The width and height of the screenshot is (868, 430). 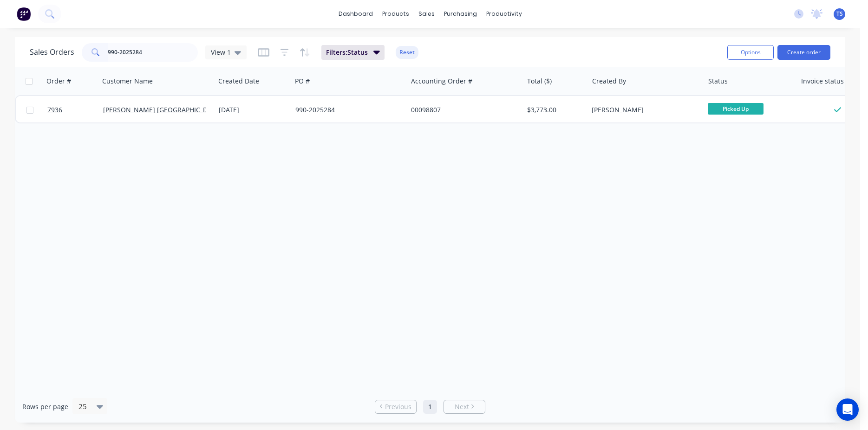 What do you see at coordinates (406, 52) in the screenshot?
I see `button: Reset` at bounding box center [406, 52].